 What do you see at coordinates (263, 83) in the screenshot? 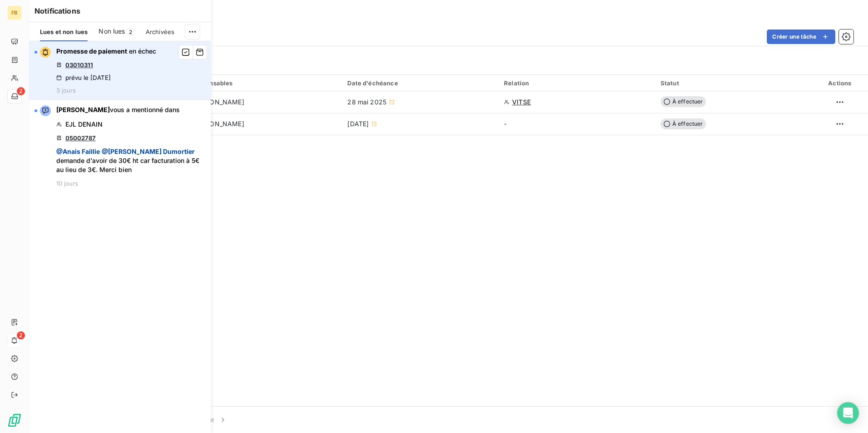
I see `div: Responsables` at bounding box center [263, 83].